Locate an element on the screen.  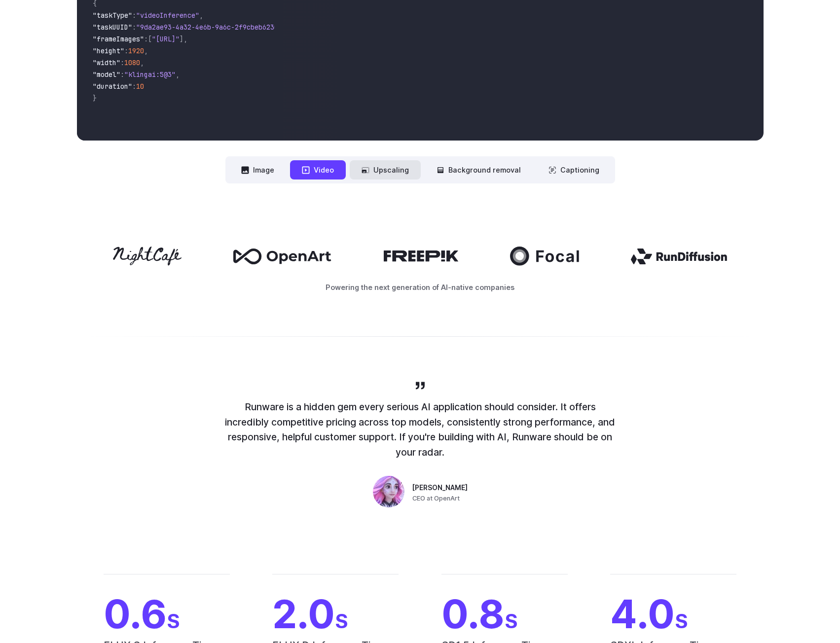
span: "width" is located at coordinates (107, 63).